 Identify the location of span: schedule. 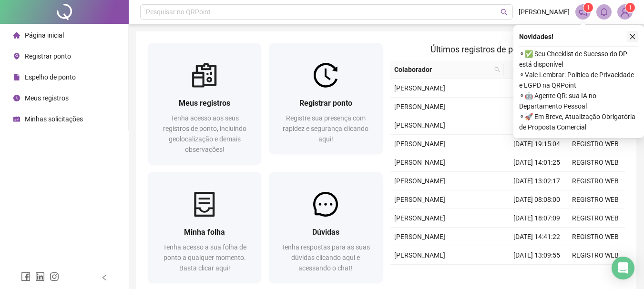
(17, 119).